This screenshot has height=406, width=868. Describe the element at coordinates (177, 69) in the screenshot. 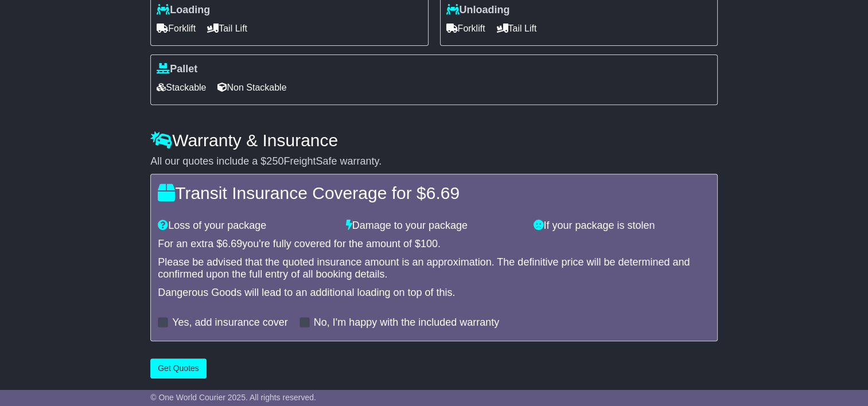

I see `label: Pallet` at that location.